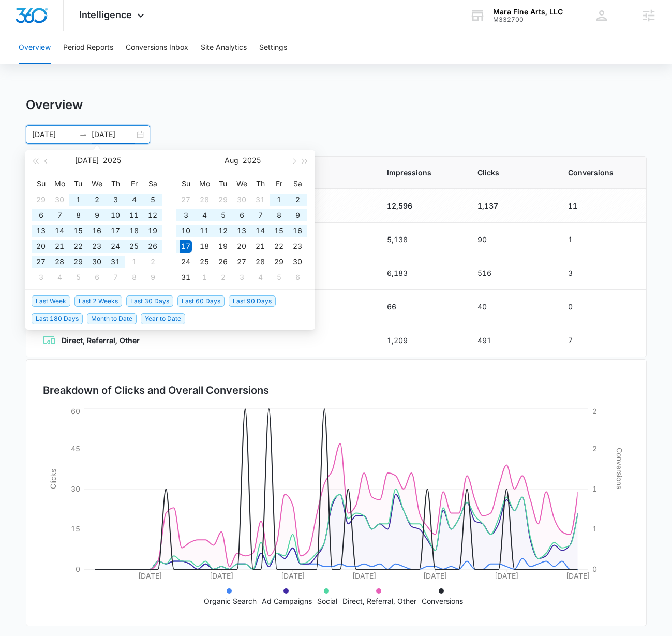  I want to click on span: Last Week, so click(50, 301).